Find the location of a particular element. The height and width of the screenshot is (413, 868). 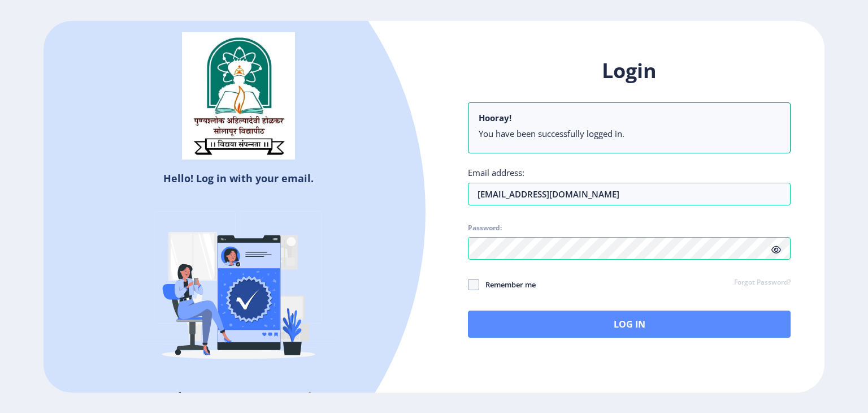

h1: Login is located at coordinates (629, 71).